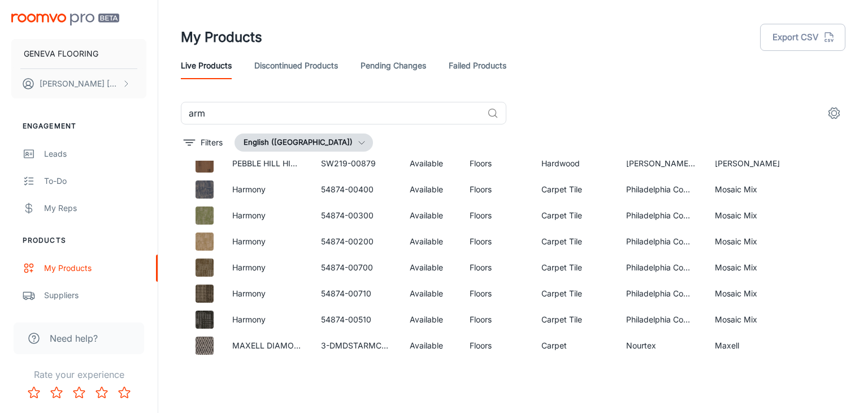  I want to click on span: Need help?, so click(73, 338).